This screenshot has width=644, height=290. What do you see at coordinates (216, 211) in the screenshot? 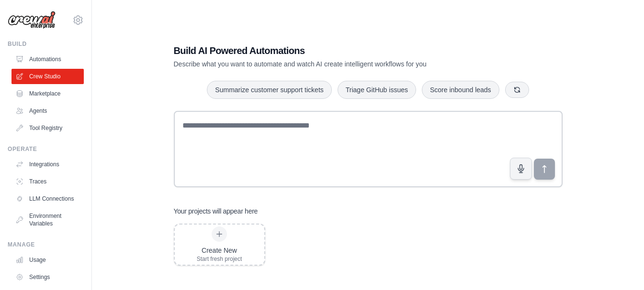
I see `h3: Your projects will appear here` at bounding box center [216, 211].